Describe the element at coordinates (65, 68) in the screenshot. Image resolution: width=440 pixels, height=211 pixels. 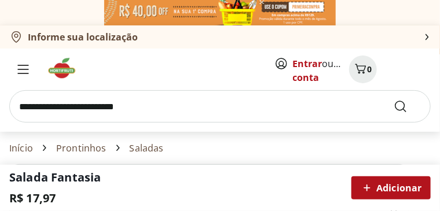
I see `img: Hortifruti` at that location.